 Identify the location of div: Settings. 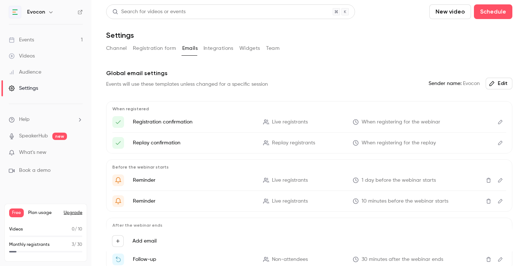
(23, 88).